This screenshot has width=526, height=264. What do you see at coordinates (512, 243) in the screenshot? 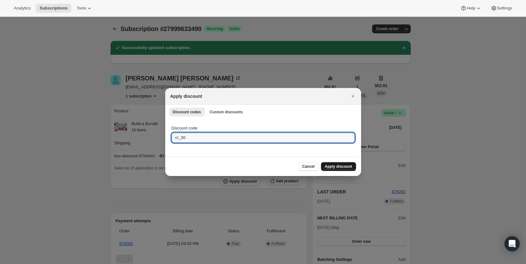
I see `div: Open Intercom Messenger` at bounding box center [512, 243].